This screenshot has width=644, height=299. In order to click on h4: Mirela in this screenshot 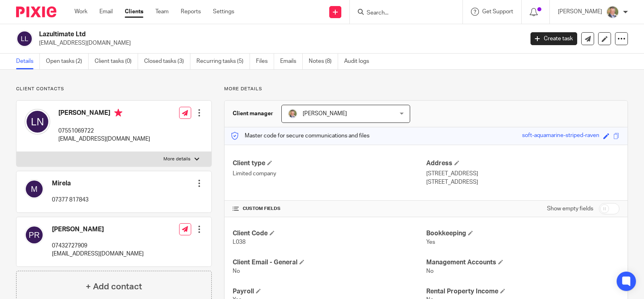, I will do `click(70, 183)`.